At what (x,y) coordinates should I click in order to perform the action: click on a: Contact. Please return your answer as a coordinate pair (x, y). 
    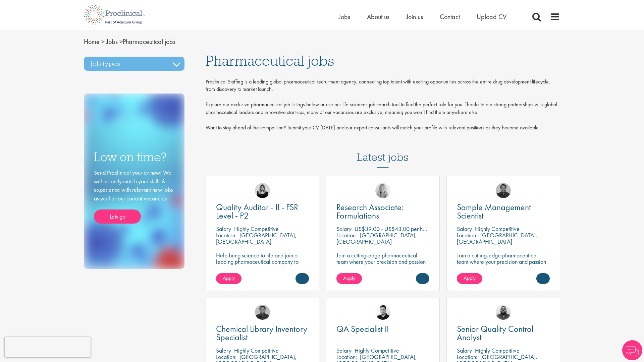
    Looking at the image, I should click on (450, 17).